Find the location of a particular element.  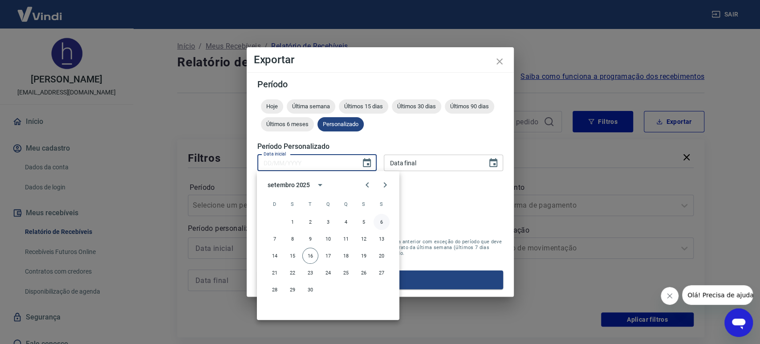

span: Últimos 90 dias is located at coordinates (469, 106).